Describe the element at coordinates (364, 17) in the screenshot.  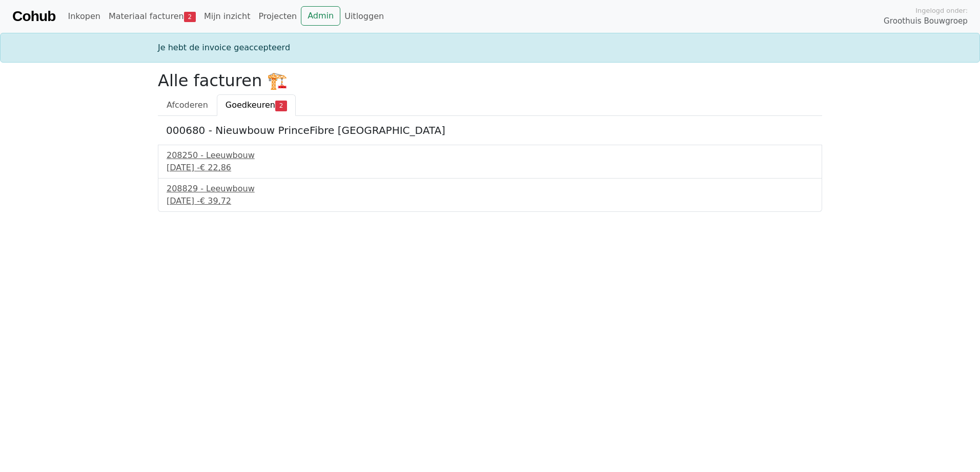
I see `a: Uitloggen` at that location.